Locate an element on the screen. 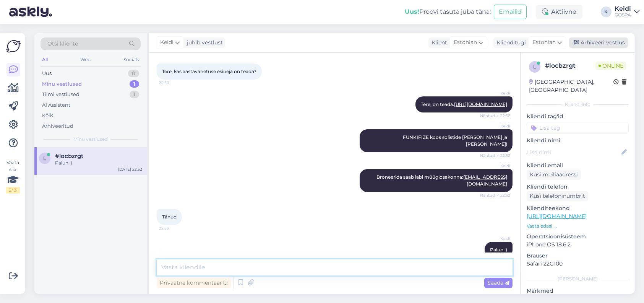 The image size is (644, 303). span: Palun :) is located at coordinates (499, 249).